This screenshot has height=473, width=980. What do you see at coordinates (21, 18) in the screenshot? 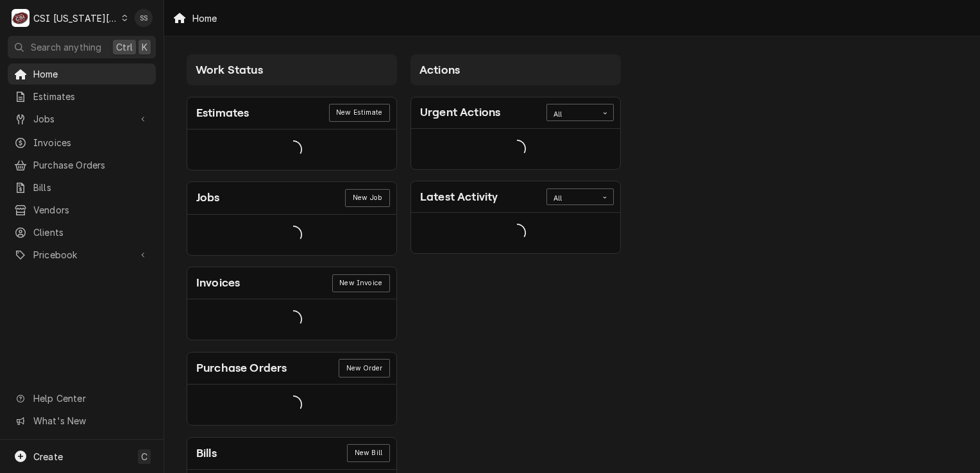
I see `div: C` at bounding box center [21, 18].